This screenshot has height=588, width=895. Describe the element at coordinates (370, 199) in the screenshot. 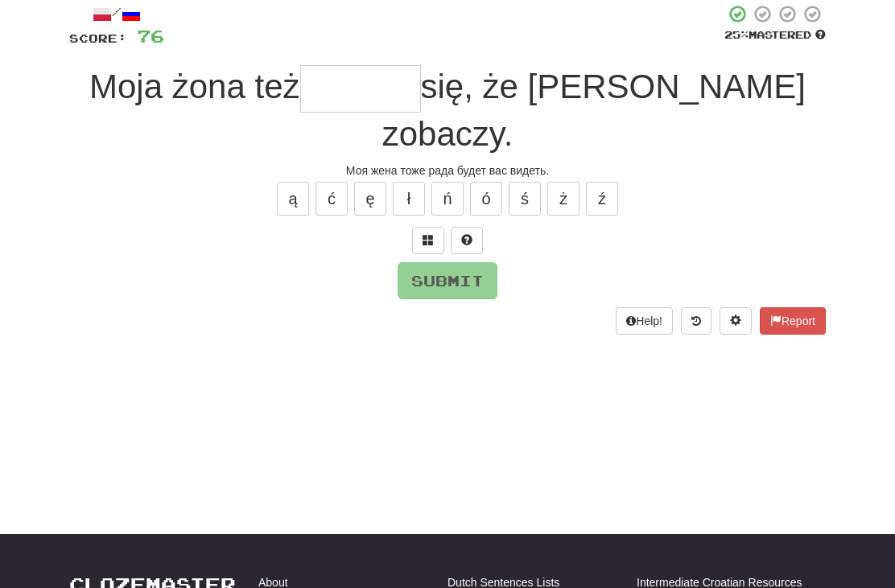

I see `button: ę` at that location.